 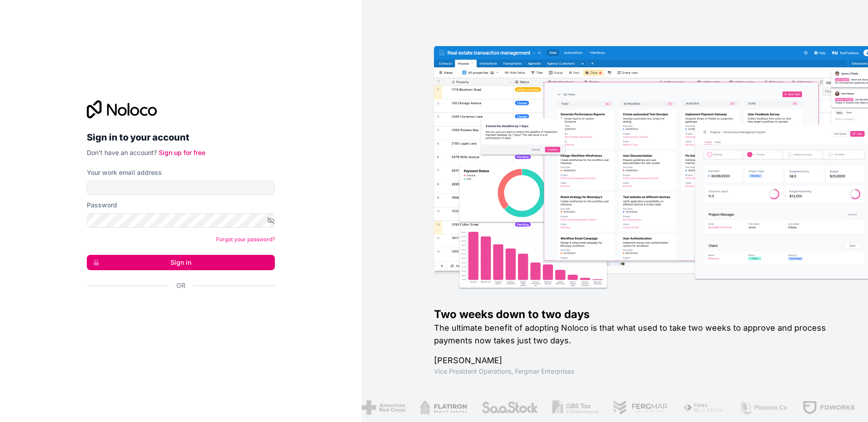 I want to click on h1: Two weeks down to two days, so click(x=637, y=314).